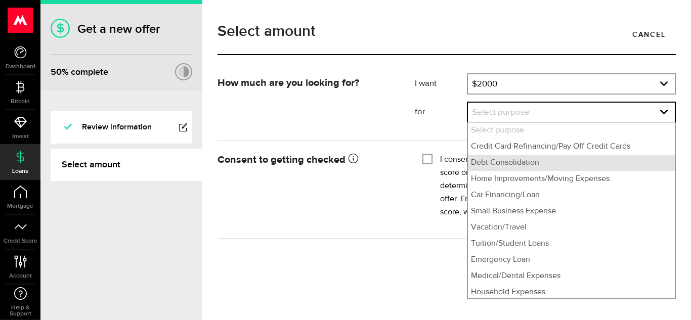 This screenshot has width=691, height=320. What do you see at coordinates (428, 158) in the screenshot?
I see `input: I consent to Mogo using my personal information to get a credit score or report from a credit rep...` at bounding box center [428, 158].